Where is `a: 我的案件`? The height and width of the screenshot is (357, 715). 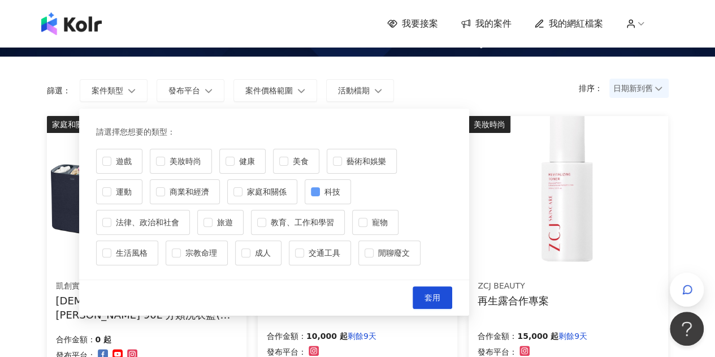
a: 我的案件 is located at coordinates (486, 24).